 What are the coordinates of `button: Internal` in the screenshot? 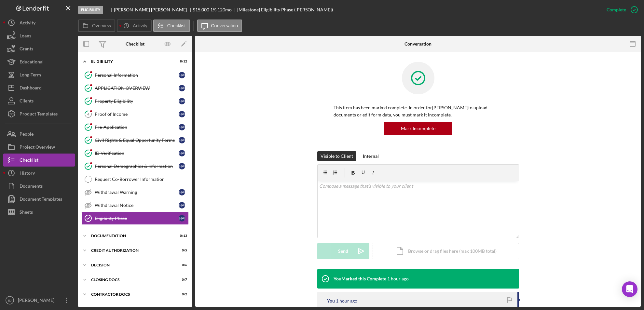 It's located at (371, 156).